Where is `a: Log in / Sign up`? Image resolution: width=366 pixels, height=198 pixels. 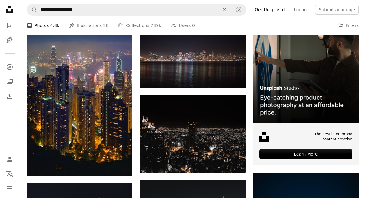
a: Log in / Sign up is located at coordinates (10, 159).